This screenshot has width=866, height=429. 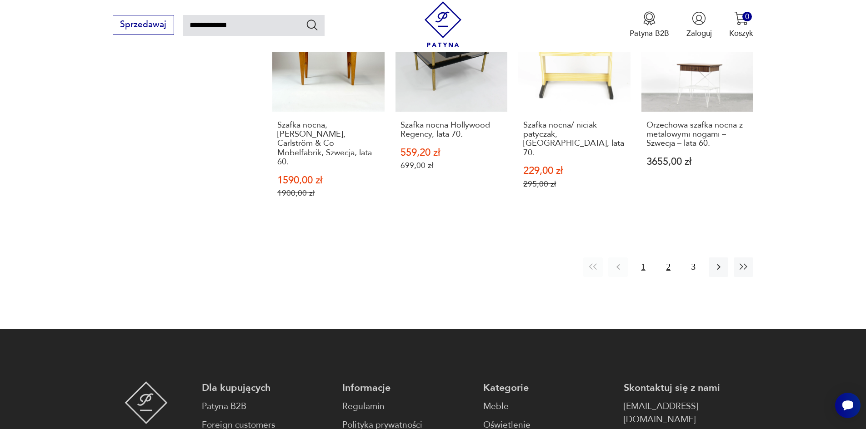 I want to click on img: Ikona medalu, so click(x=649, y=18).